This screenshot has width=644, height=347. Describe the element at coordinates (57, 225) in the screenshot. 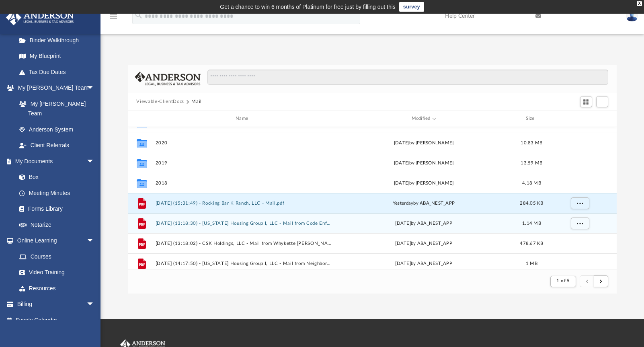

I see `a: Notarize` at that location.